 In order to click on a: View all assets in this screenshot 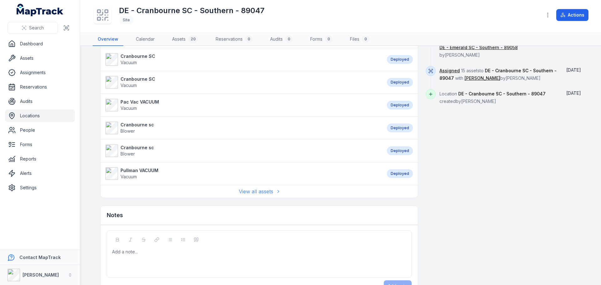, I will do `click(259, 192)`.